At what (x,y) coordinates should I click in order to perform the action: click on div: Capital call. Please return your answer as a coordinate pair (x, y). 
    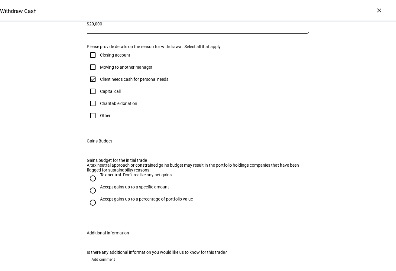
    Looking at the image, I should click on (110, 91).